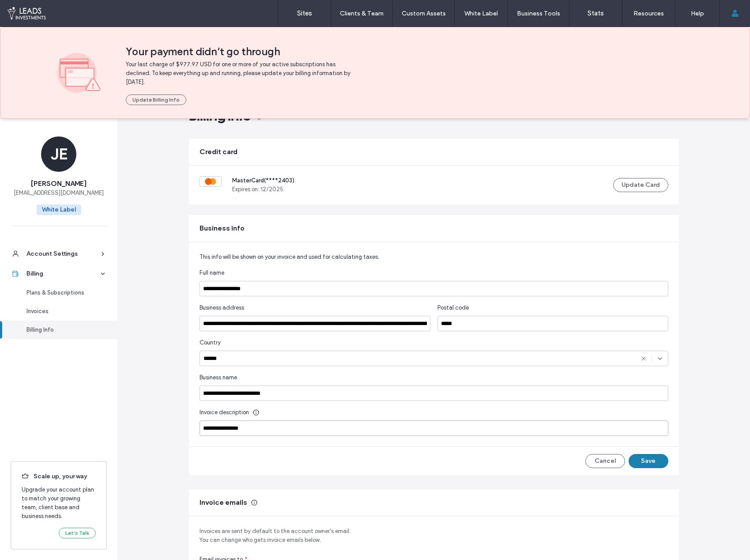 This screenshot has width=750, height=560. I want to click on label: Clients & Team, so click(362, 13).